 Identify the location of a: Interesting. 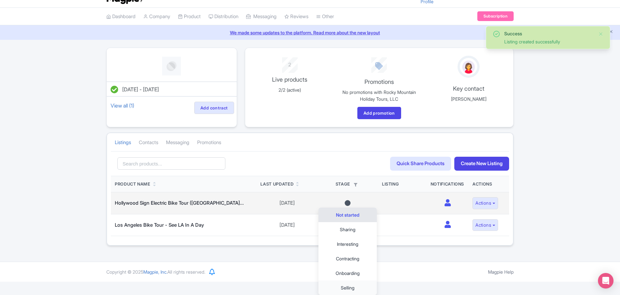
(347, 244).